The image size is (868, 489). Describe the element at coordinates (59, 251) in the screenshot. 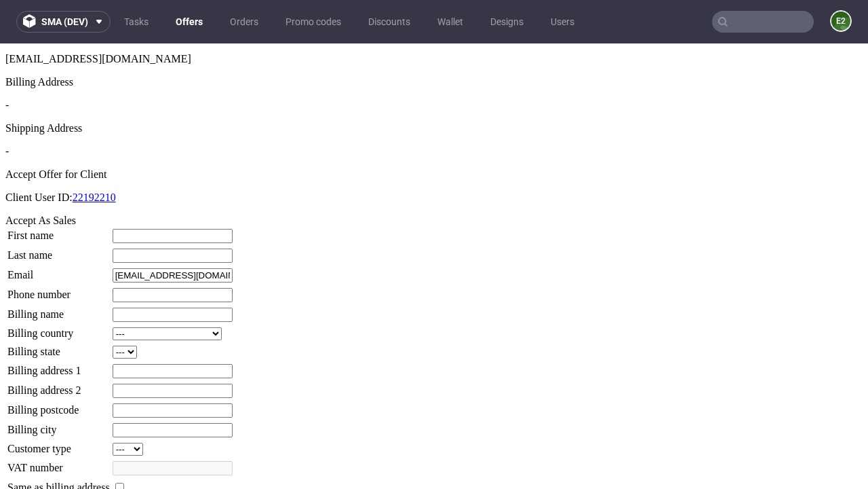

I see `td: Phone number` at that location.